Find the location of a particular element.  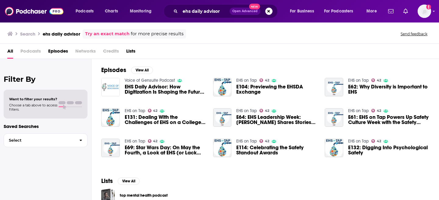

a: All is located at coordinates (10, 52).